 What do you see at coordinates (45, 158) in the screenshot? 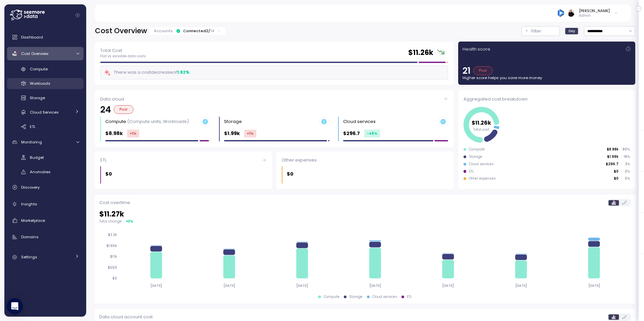
I see `a: Budget` at bounding box center [45, 158].